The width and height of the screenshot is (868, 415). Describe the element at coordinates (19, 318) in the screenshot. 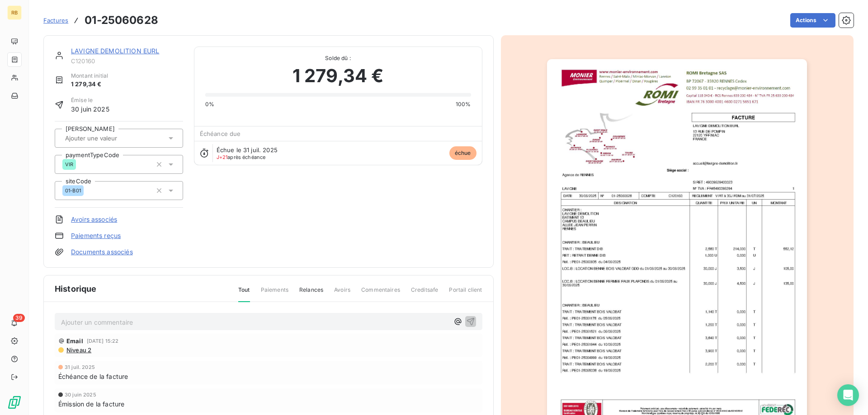

I see `span: 39` at that location.